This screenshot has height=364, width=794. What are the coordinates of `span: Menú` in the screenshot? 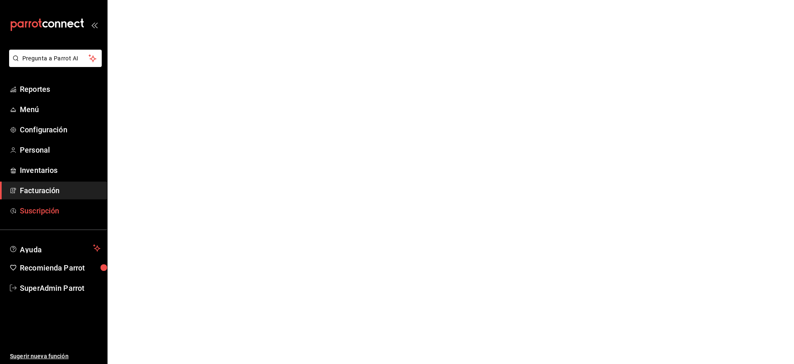 It's located at (60, 109).